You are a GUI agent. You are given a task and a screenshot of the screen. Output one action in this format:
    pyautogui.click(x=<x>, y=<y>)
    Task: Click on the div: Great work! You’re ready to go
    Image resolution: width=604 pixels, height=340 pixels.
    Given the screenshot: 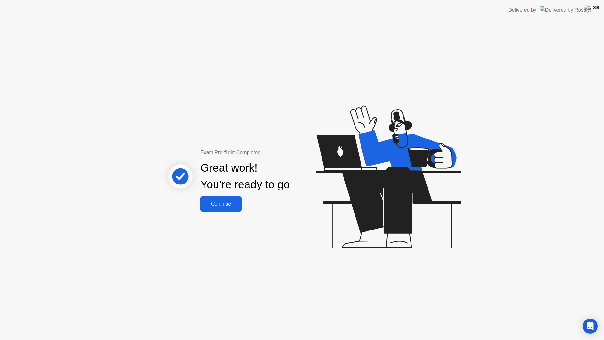 What is the action you would take?
    pyautogui.click(x=245, y=176)
    